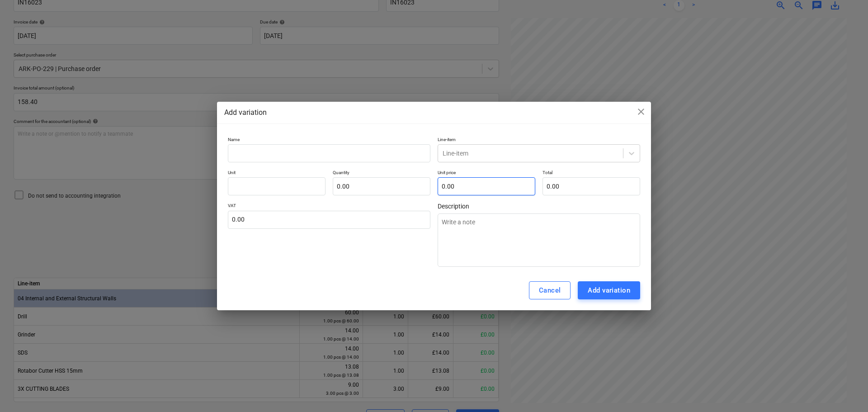 This screenshot has height=412, width=868. Describe the element at coordinates (845, 390) in the screenshot. I see `div: Chat Widget` at that location.